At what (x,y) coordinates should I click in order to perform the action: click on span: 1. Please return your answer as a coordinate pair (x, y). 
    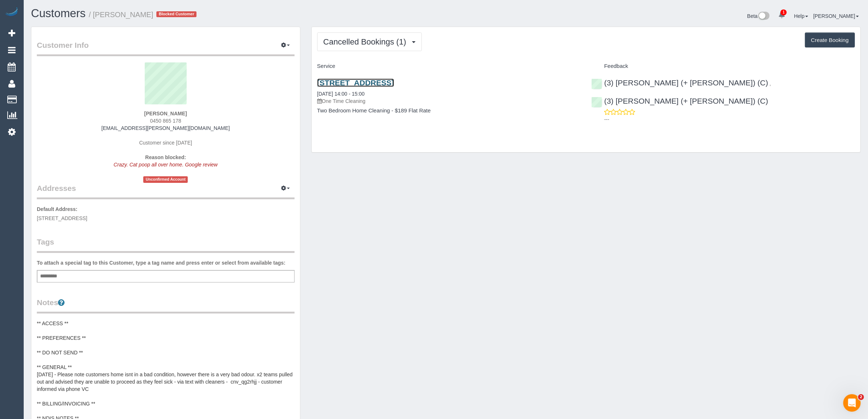
    Looking at the image, I should click on (783, 12).